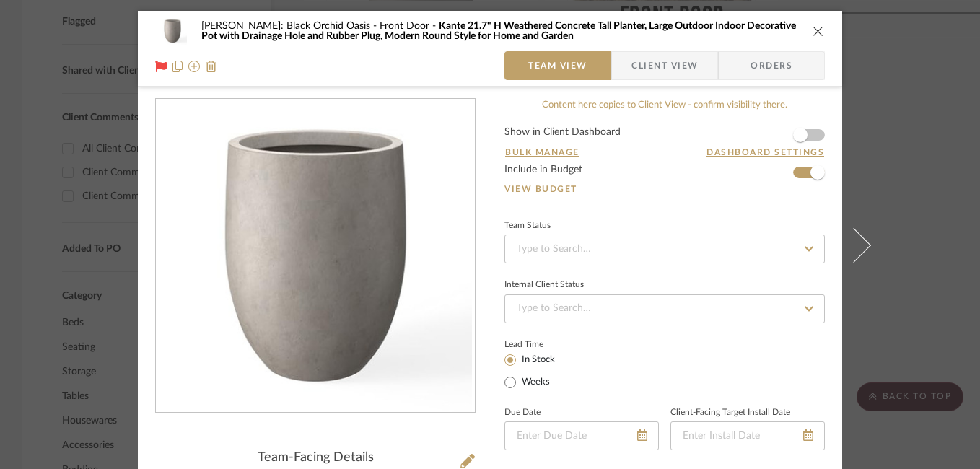 This screenshot has height=469, width=980. Describe the element at coordinates (665, 105) in the screenshot. I see `div: Content here copies to Client View - confirm visibility there.` at that location.